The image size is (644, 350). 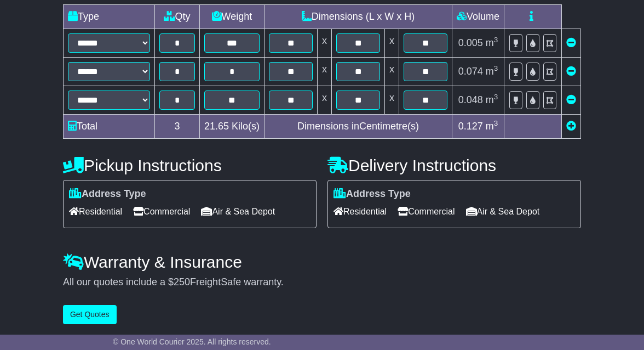 What do you see at coordinates (109, 126) in the screenshot?
I see `td: Total` at bounding box center [109, 126].